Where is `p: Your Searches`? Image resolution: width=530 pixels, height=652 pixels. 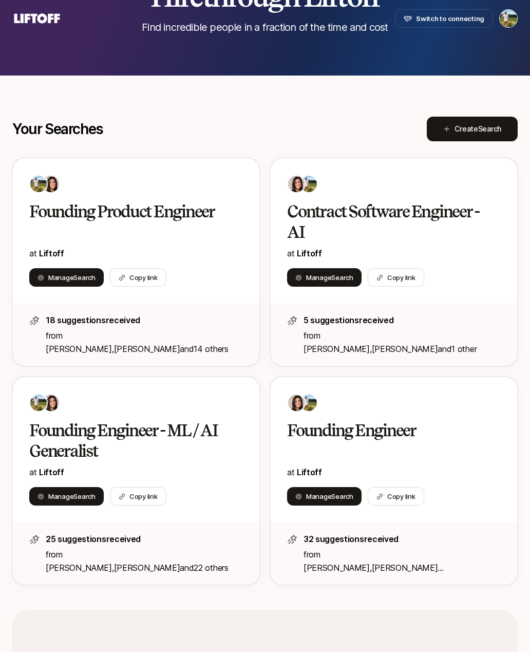
p: Your Searches is located at coordinates (58, 129).